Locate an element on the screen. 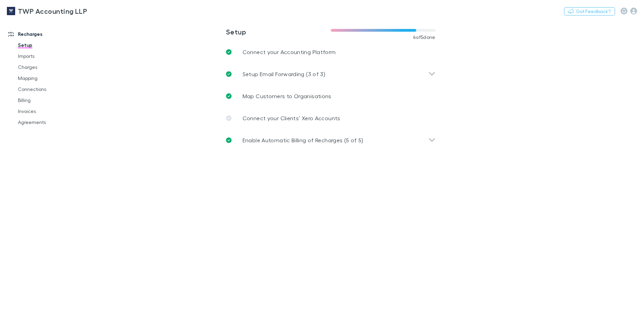 The image size is (644, 329). p: Enable Automatic Billing of Recharges (5 of 5) is located at coordinates (303, 140).